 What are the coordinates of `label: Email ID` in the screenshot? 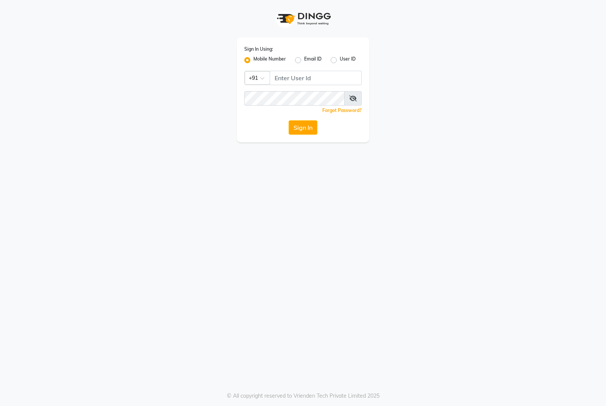 It's located at (313, 60).